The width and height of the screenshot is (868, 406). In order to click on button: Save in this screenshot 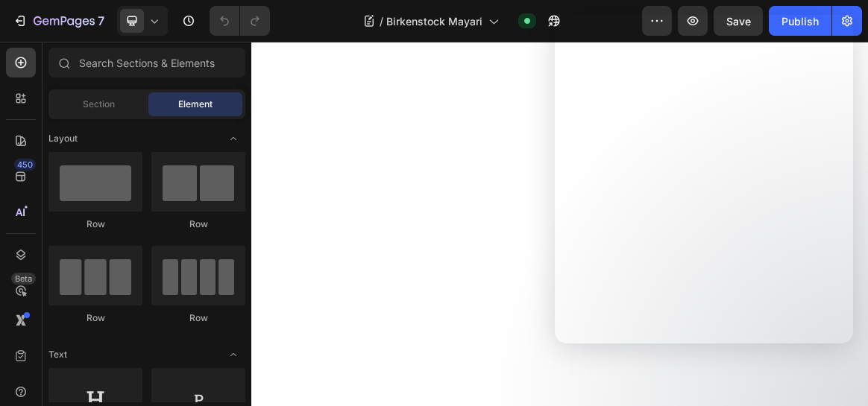, I will do `click(738, 21)`.